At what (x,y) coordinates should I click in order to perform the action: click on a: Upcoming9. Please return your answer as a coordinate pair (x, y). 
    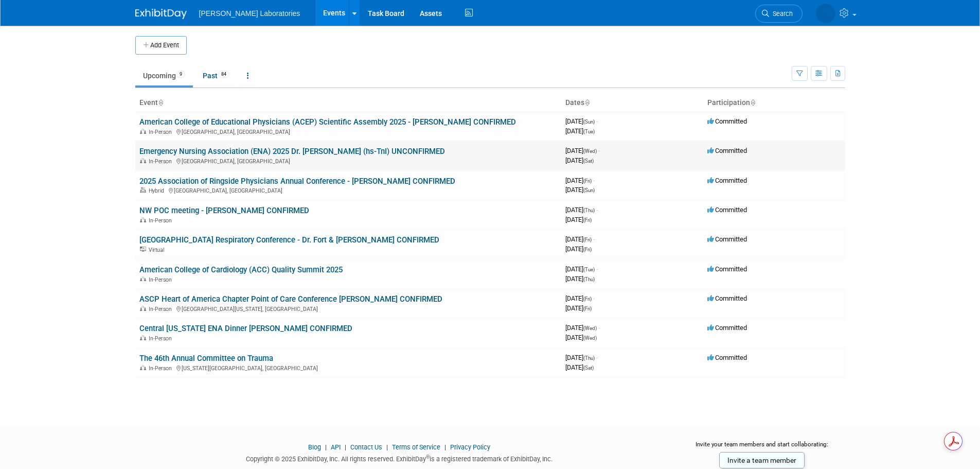
    Looking at the image, I should click on (164, 76).